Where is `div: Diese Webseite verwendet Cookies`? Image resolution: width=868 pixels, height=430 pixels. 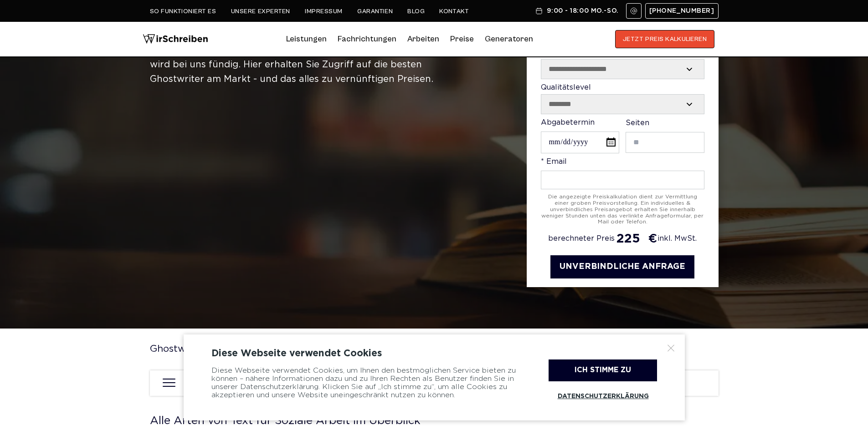
div: Diese Webseite verwendet Cookies is located at coordinates (434, 354).